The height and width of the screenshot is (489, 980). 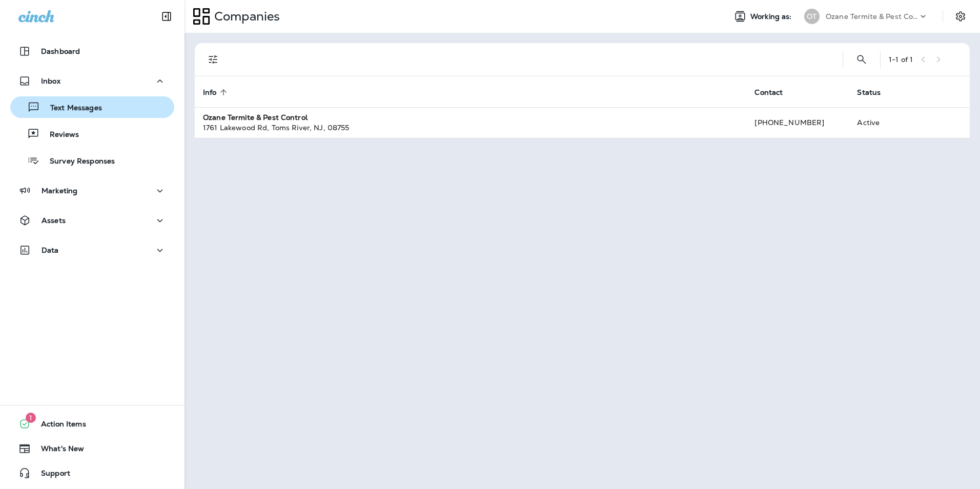 What do you see at coordinates (471, 128) in the screenshot?
I see `div: 1761 Lakewood Rd , Toms River , NJ , 08755` at bounding box center [471, 128].